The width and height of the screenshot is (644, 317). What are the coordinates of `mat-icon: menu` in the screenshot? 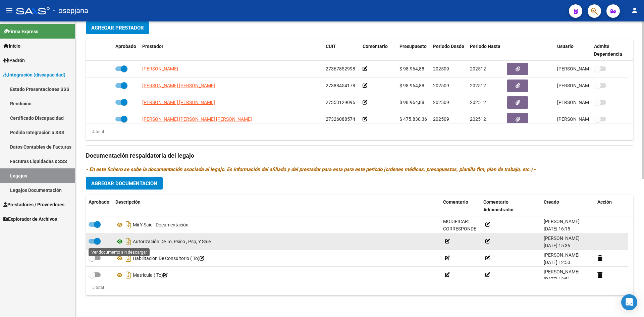 It's located at (9, 10).